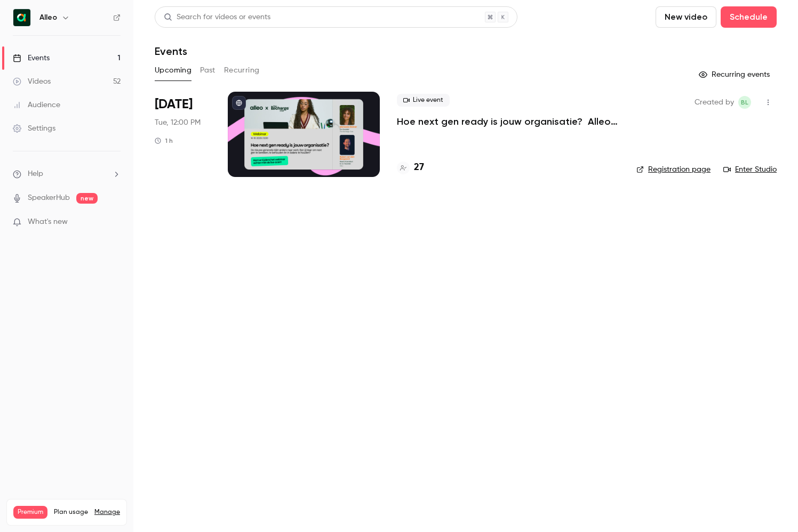 Image resolution: width=798 pixels, height=532 pixels. I want to click on p: Hoe next gen ready is jouw organisatie? Alleo x The Recharge Club, so click(508, 122).